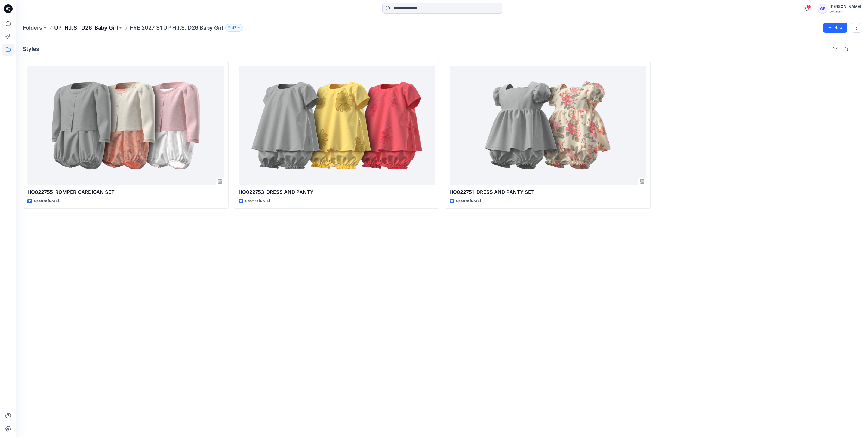  What do you see at coordinates (234, 28) in the screenshot?
I see `button: 47` at bounding box center [234, 28].